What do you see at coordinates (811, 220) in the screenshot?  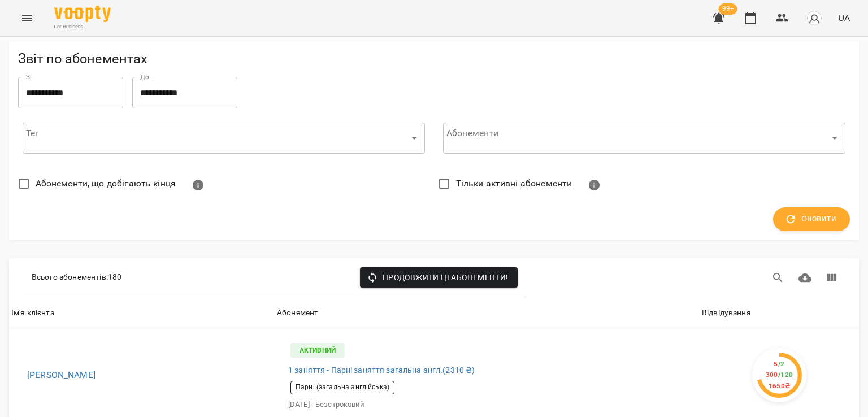 I see `span: Оновити` at bounding box center [811, 220].